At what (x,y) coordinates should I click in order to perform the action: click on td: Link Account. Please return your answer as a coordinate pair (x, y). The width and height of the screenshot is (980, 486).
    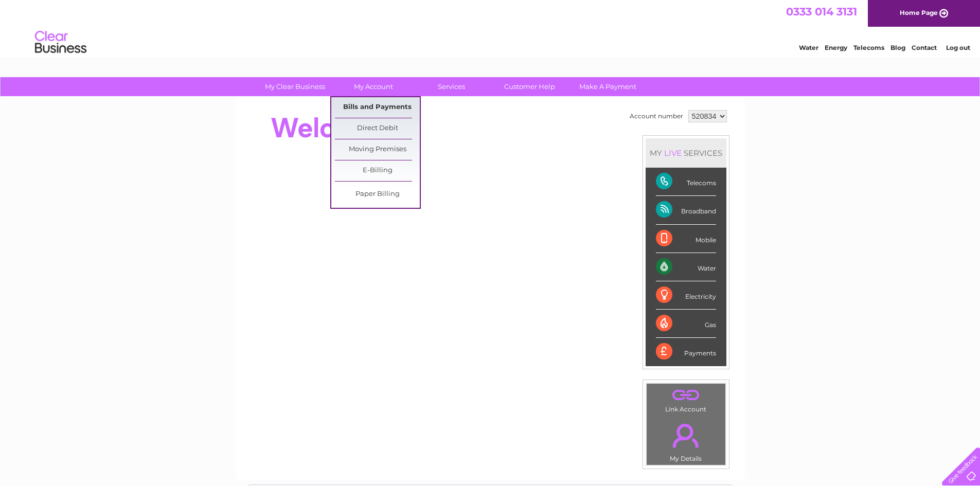
    Looking at the image, I should click on (686, 399).